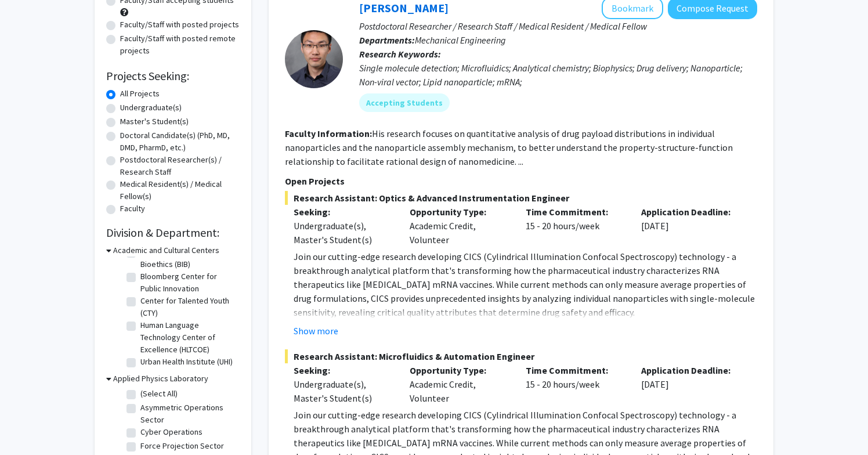 This screenshot has height=455, width=868. I want to click on label: Bloomberg Center for Public Innovation, so click(188, 282).